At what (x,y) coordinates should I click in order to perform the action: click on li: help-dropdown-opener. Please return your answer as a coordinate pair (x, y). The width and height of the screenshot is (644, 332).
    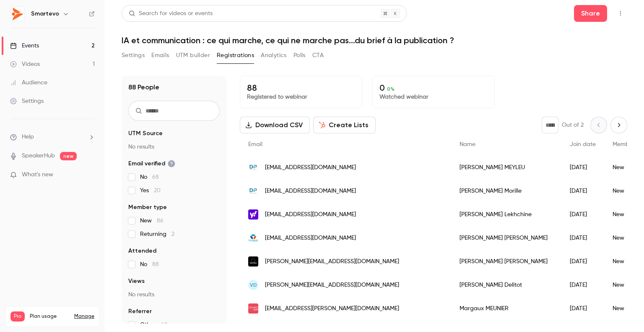
    Looking at the image, I should click on (53, 136).